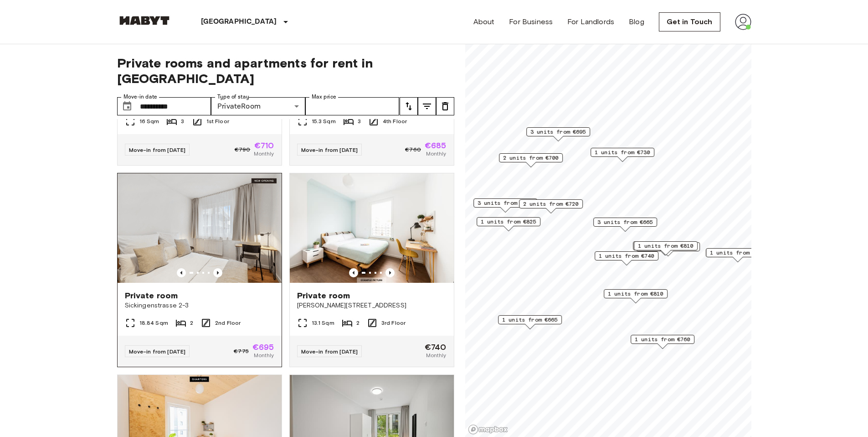  What do you see at coordinates (626, 256) in the screenshot?
I see `span: 1 units from €740` at bounding box center [626, 256].